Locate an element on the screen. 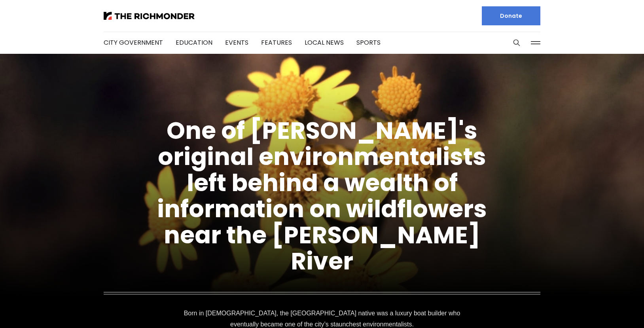  a: Education is located at coordinates (194, 42).